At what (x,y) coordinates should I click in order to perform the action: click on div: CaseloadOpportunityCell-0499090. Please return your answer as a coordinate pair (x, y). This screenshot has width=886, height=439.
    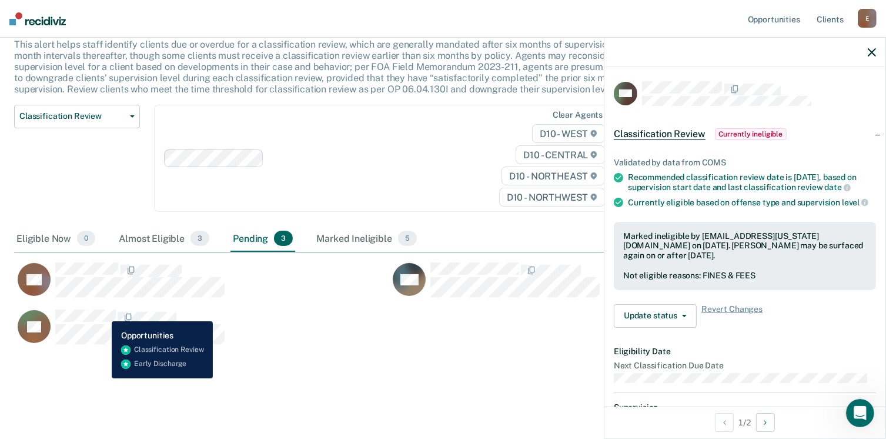
    Looking at the image, I should click on (202, 285).